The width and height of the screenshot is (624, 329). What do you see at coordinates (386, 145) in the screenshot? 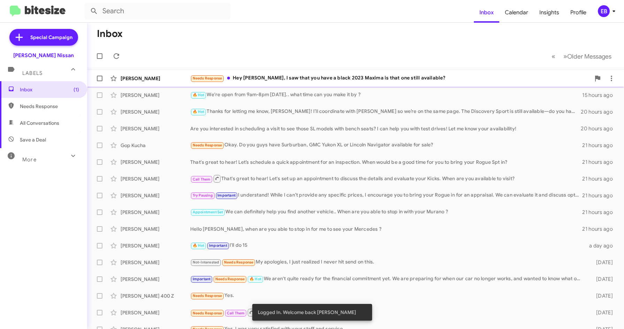
I see `div: Okay. Do you guys have Surburban, GMC Yukon XL or Lincoln Navigator available for sale?` at bounding box center [386, 145].